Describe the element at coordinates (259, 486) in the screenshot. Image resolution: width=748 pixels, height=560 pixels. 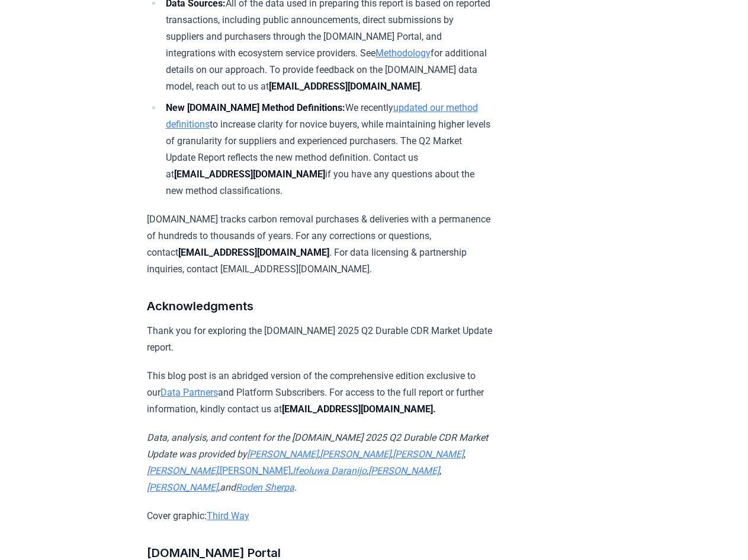
I see `em: and .` at that location.